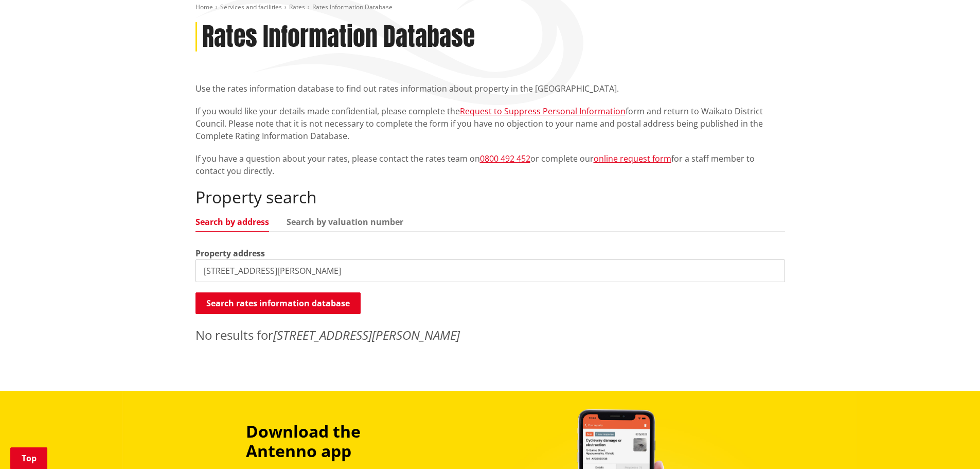 Image resolution: width=980 pixels, height=469 pixels. I want to click on span: Rates Information Database, so click(352, 7).